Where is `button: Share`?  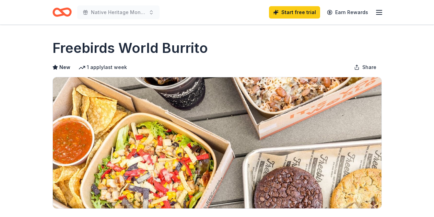 button: Share is located at coordinates (365, 67).